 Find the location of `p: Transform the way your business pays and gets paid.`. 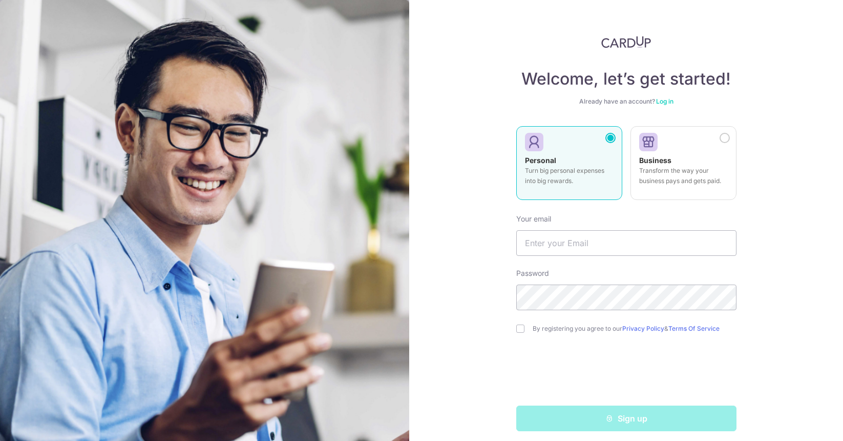

p: Transform the way your business pays and gets paid. is located at coordinates (684, 176).